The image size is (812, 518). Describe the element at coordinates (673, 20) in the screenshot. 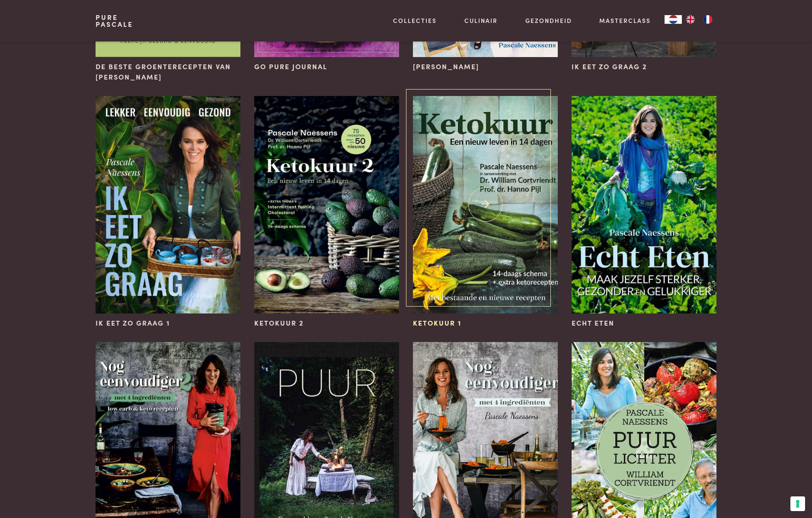

I see `a: NL` at that location.